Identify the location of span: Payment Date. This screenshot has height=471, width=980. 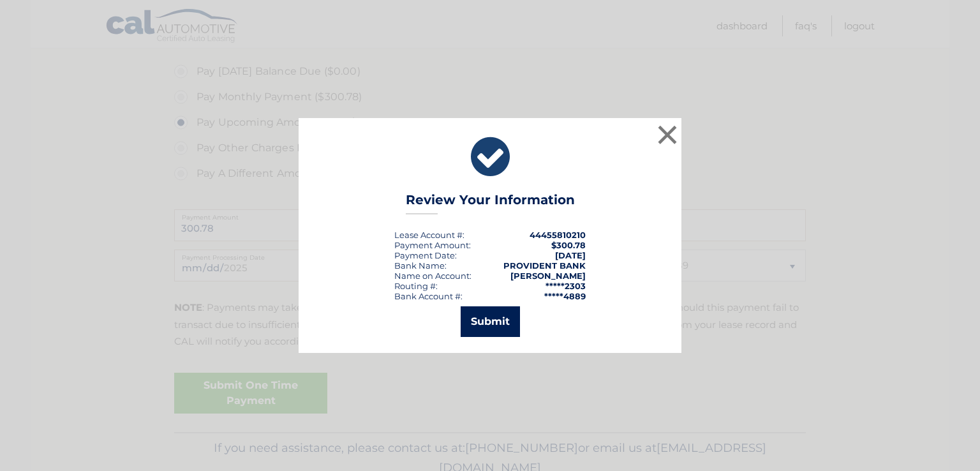
(425, 255).